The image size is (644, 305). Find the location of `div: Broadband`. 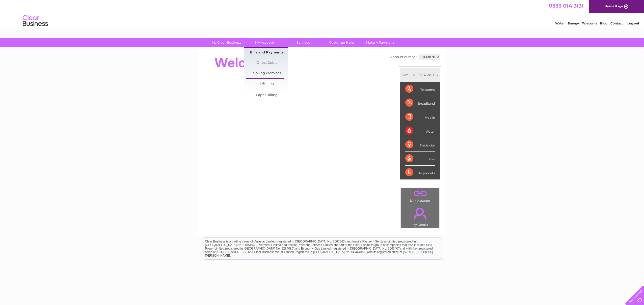

div: Broadband is located at coordinates (420, 103).